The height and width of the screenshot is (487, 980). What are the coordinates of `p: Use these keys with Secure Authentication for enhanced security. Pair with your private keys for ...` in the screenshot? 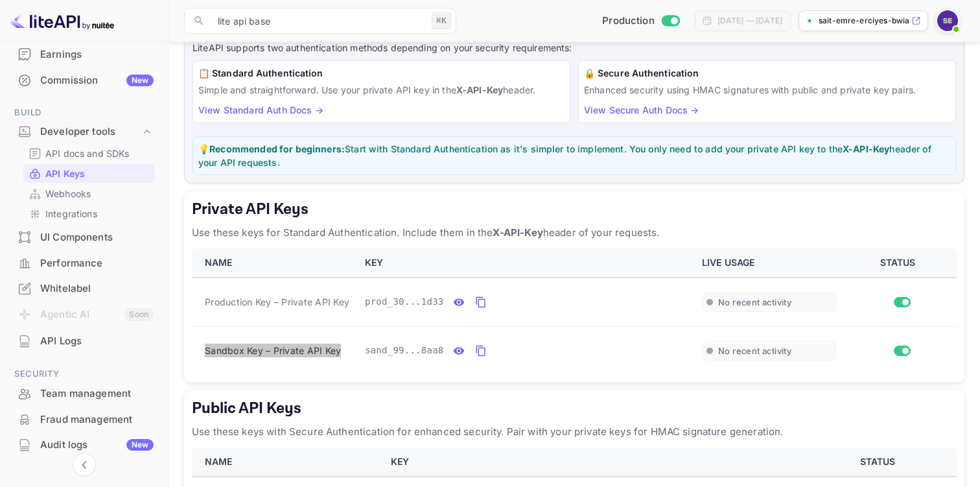 It's located at (574, 432).